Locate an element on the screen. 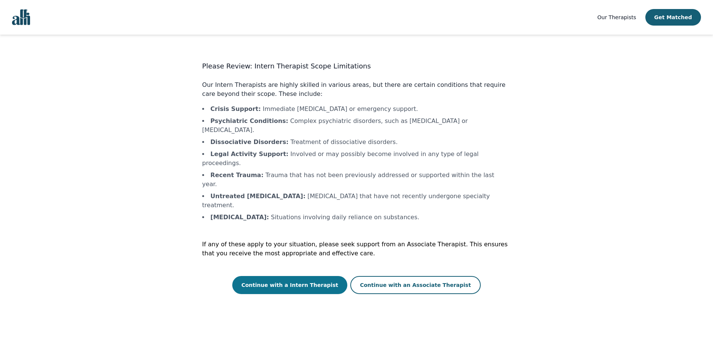 The height and width of the screenshot is (364, 713). a: Get Matched is located at coordinates (673, 17).